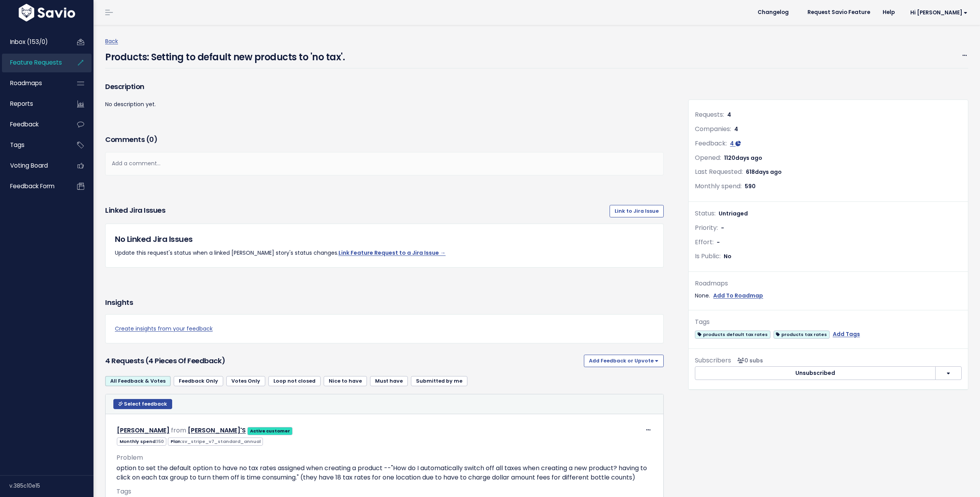 The height and width of the screenshot is (497, 980). What do you see at coordinates (47, 13) in the screenshot?
I see `img: logo-white.9d6f32f41409.svg` at bounding box center [47, 13].